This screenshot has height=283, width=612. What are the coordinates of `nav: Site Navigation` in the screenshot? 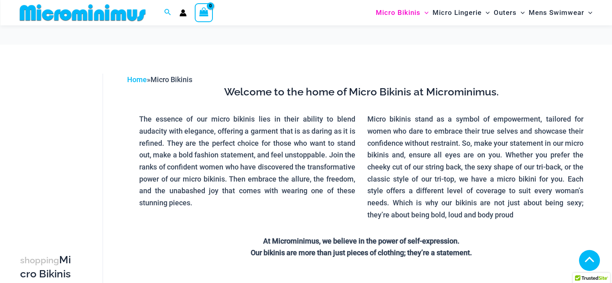 It's located at (484, 12).